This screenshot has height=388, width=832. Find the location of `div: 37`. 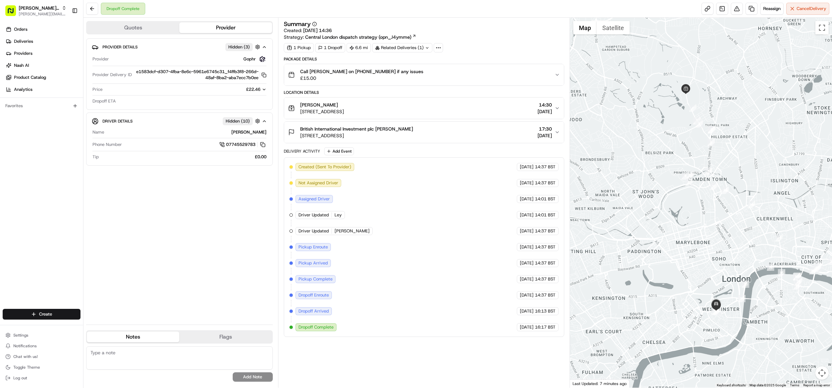

div: 37 is located at coordinates (716, 312).